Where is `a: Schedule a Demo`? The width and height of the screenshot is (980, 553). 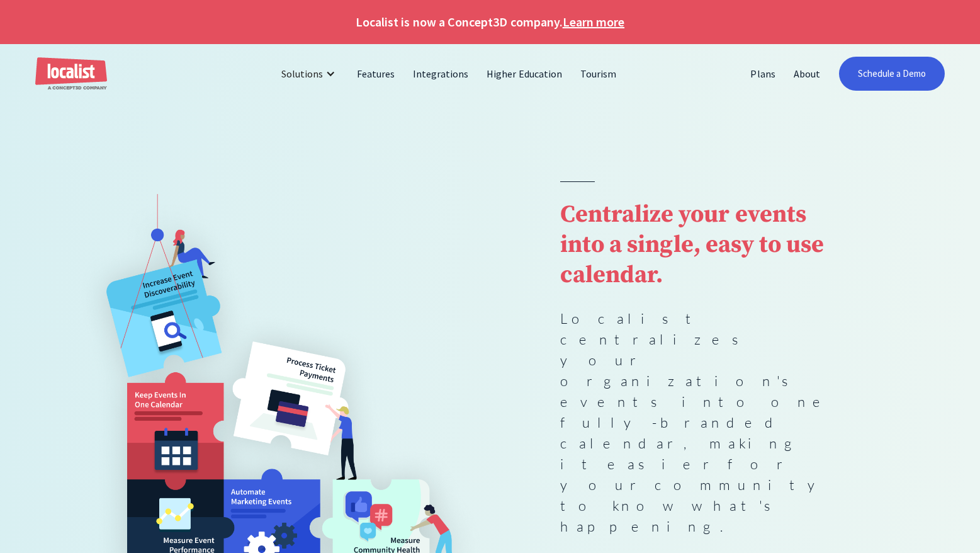
a: Schedule a Demo is located at coordinates (891, 74).